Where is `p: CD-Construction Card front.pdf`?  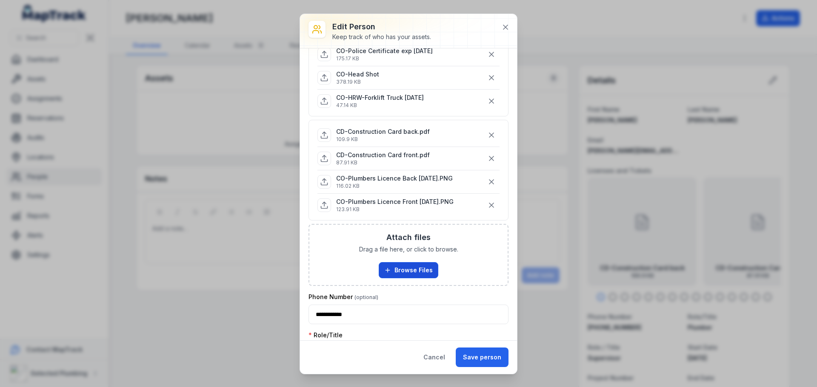 p: CD-Construction Card front.pdf is located at coordinates (383, 155).